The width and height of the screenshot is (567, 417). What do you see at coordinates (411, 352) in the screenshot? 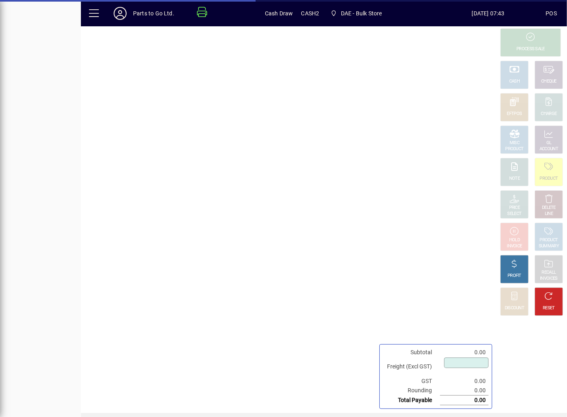
I see `td: Subtotal` at bounding box center [411, 352].